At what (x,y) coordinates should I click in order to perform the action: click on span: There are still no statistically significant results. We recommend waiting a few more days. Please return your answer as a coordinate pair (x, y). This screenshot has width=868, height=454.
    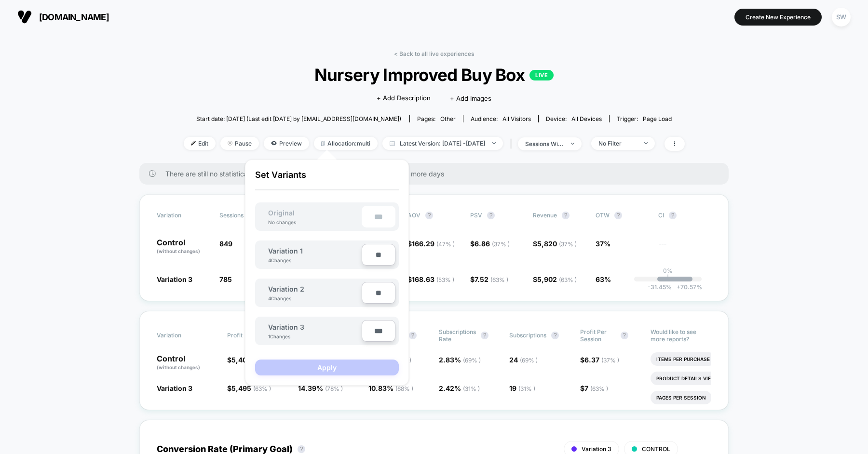
    Looking at the image, I should click on (437, 174).